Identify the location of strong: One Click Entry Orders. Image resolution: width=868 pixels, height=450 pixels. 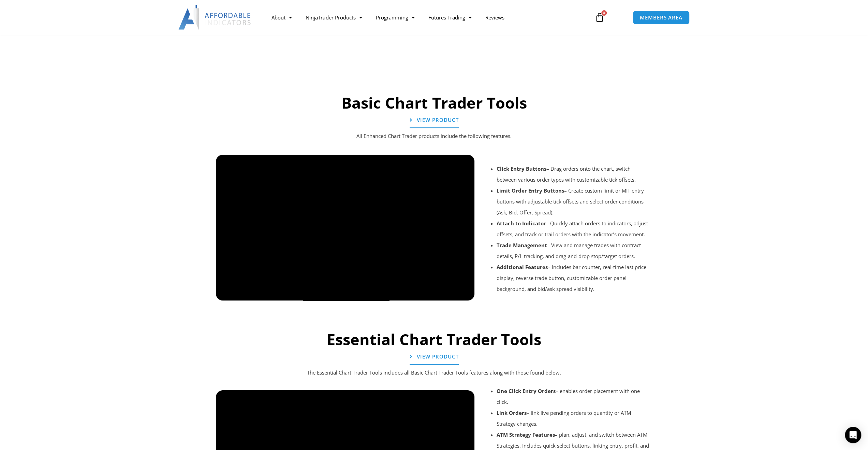
(526, 391).